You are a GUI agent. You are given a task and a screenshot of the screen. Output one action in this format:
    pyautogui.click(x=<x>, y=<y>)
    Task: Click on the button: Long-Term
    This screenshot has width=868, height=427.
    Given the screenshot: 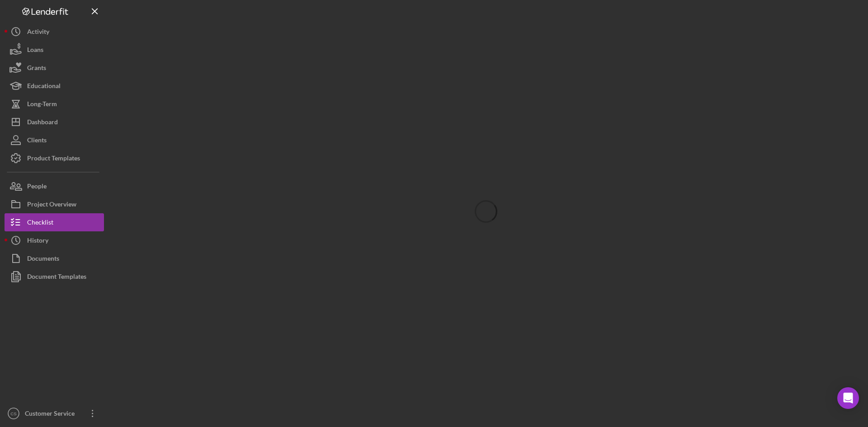 What is the action you would take?
    pyautogui.click(x=54, y=104)
    